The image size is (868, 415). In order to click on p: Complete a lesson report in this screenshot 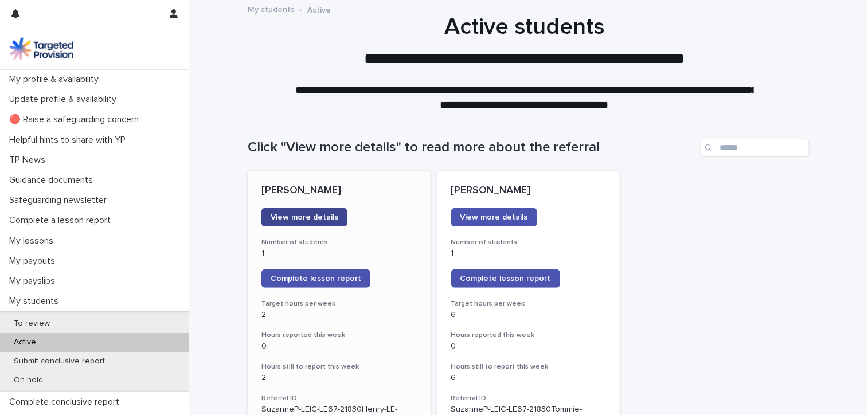, I will do `click(62, 220)`.